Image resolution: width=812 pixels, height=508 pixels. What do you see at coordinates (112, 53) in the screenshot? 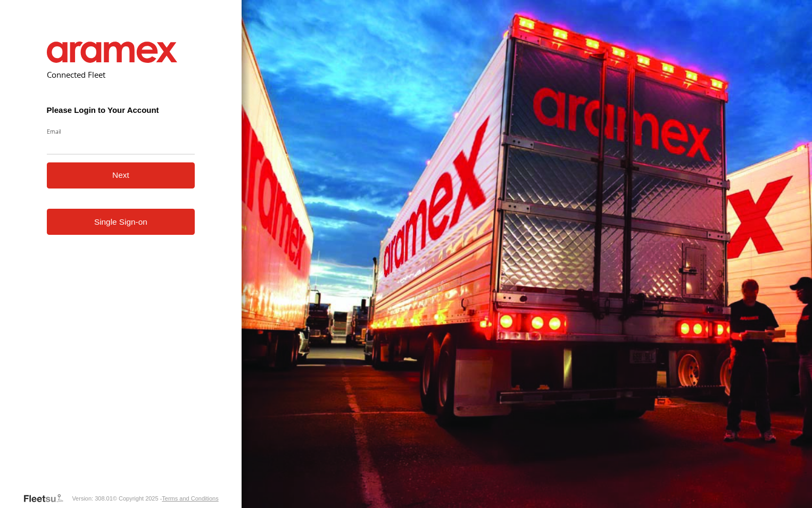
I see `img: Aramex` at bounding box center [112, 53].